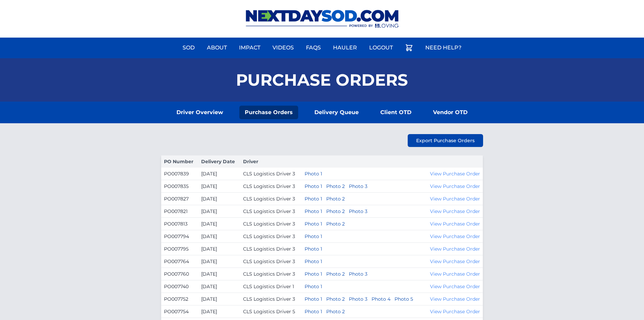 This screenshot has height=320, width=644. What do you see at coordinates (200, 112) in the screenshot?
I see `a: Driver Overview` at bounding box center [200, 112].